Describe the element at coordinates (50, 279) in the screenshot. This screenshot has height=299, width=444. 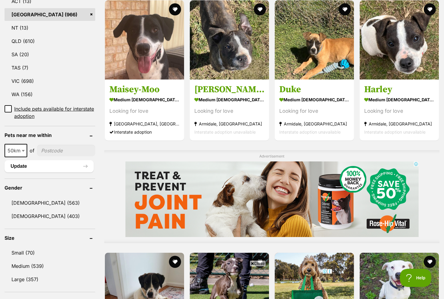
I see `a: Large (357)` at that location.